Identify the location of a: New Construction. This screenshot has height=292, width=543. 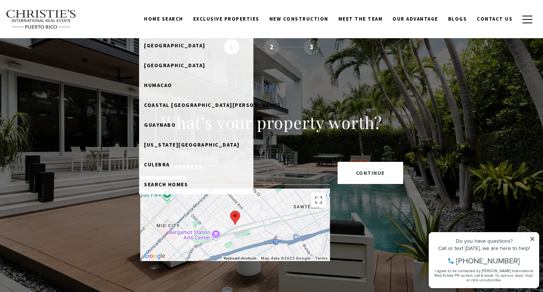
(299, 19).